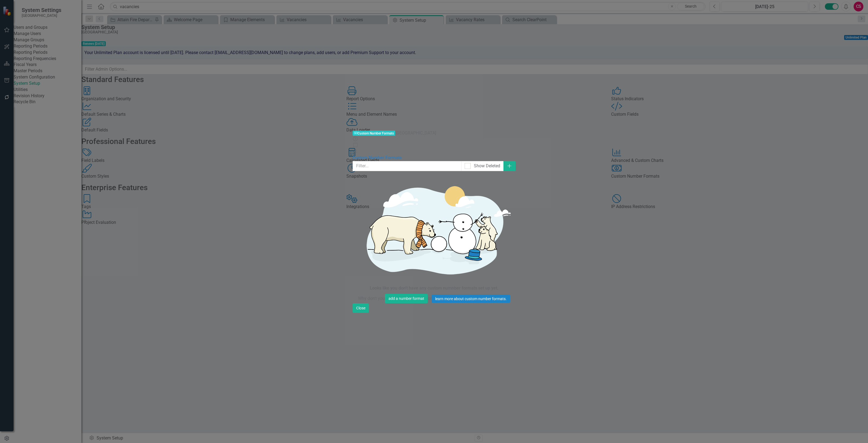 The image size is (868, 443). What do you see at coordinates (374, 133) in the screenshot?
I see `span: Custom Number Formats` at bounding box center [374, 133].